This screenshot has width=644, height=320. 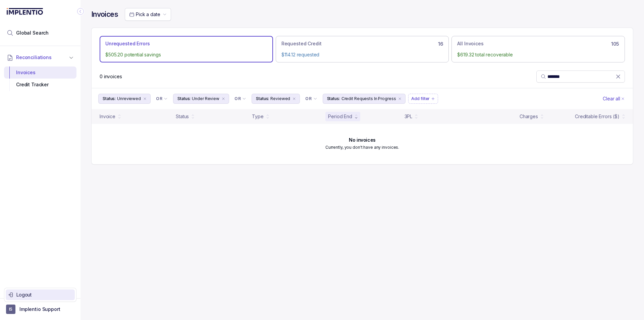 I want to click on p: All Invoices, so click(x=470, y=44).